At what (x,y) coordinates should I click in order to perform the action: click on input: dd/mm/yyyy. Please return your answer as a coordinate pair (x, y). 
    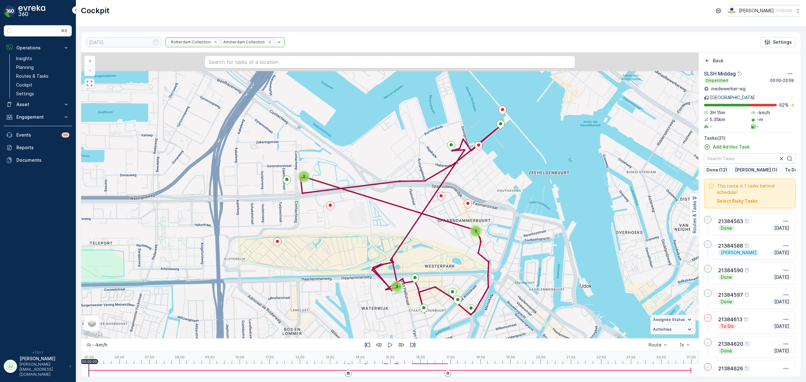
    Looking at the image, I should click on (124, 42).